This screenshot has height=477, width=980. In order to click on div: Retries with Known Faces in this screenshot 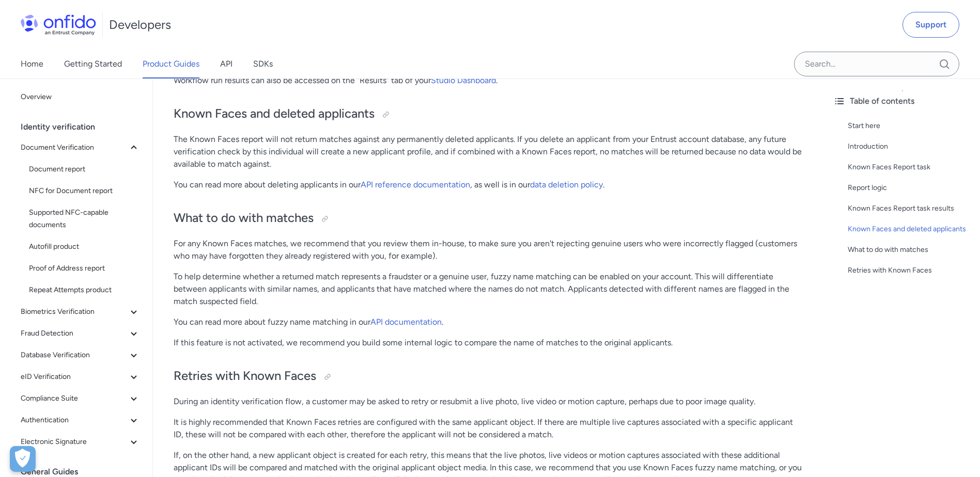, I will do `click(910, 271)`.